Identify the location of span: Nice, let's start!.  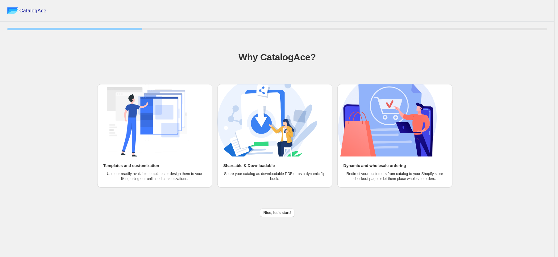
(277, 212).